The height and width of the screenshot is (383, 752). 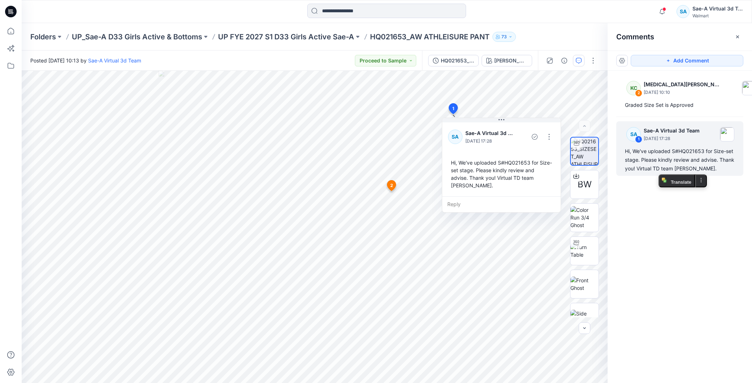 What do you see at coordinates (584, 317) in the screenshot?
I see `img: Side Ghost` at bounding box center [584, 317].